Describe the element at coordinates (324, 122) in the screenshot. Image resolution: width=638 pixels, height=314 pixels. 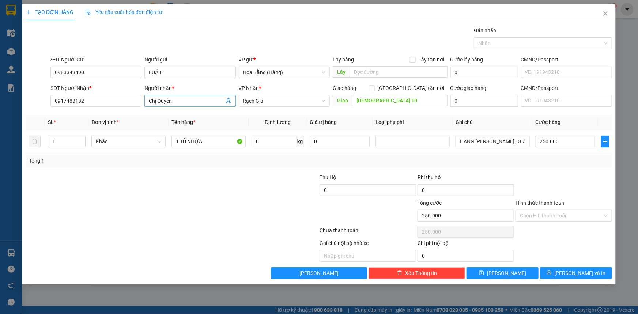
I see `span: Giá trị hàng` at that location.